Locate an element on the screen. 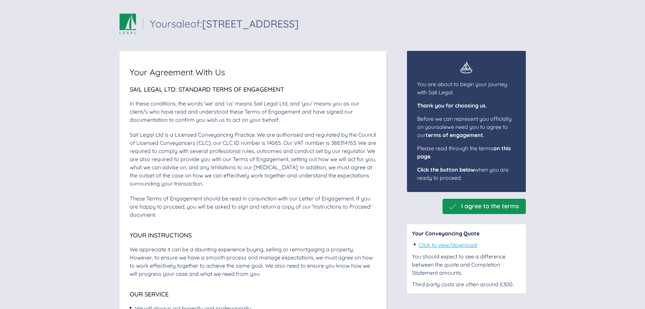 Image resolution: width=645 pixels, height=309 pixels. div: In these conditions, the words 'we' and 'us' means Sail Legal Ltd, and 'you' means you as our cli... is located at coordinates (253, 111).